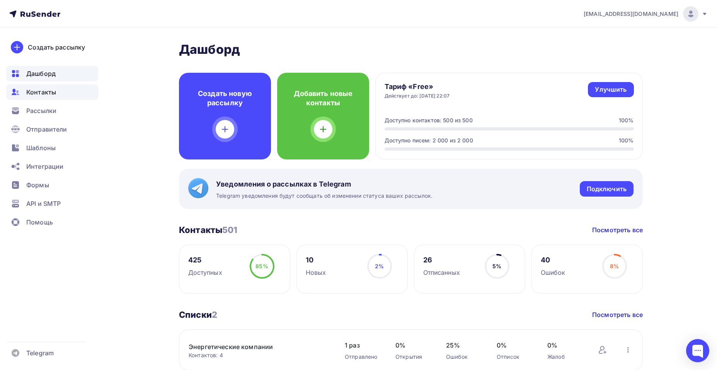  Describe the element at coordinates (45, 166) in the screenshot. I see `span: Интеграции` at that location.